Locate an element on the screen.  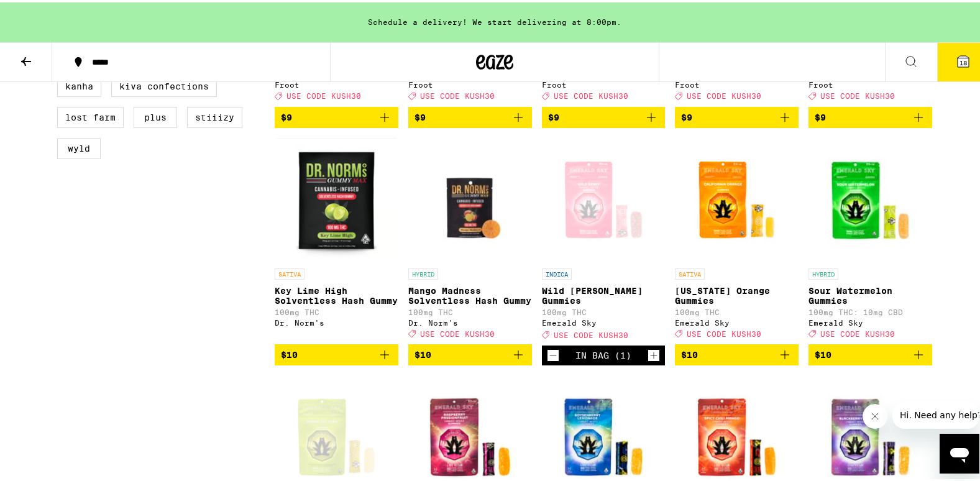
p: Mango Madness Solventless Hash Gummy is located at coordinates (469, 294).